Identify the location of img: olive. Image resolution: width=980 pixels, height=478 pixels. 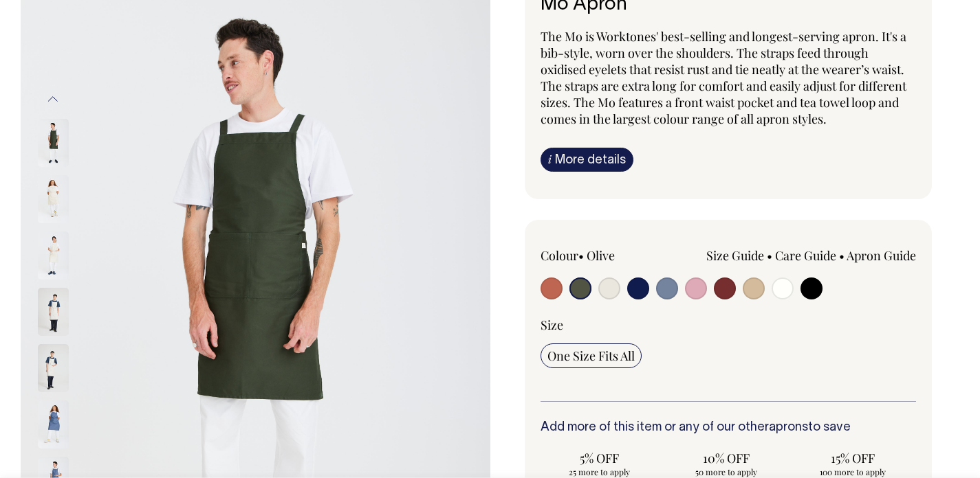
(53, 143).